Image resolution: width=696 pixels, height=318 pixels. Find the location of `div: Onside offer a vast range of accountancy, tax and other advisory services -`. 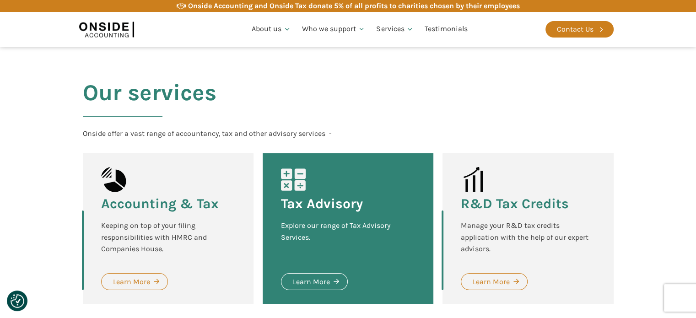

div: Onside offer a vast range of accountancy, tax and other advisory services - is located at coordinates (207, 134).